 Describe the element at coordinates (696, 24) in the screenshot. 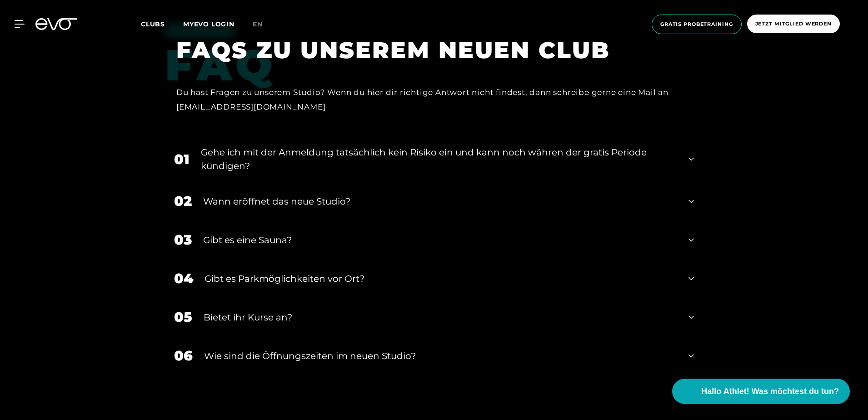

I see `a: Gratis Probetraining` at that location.